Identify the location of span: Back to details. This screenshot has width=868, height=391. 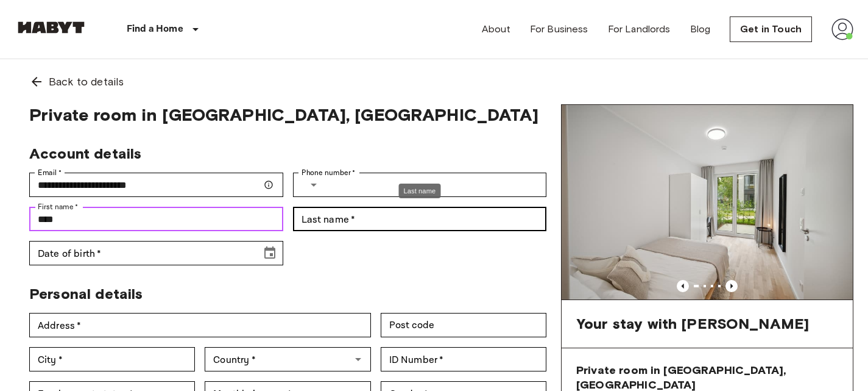
(86, 82).